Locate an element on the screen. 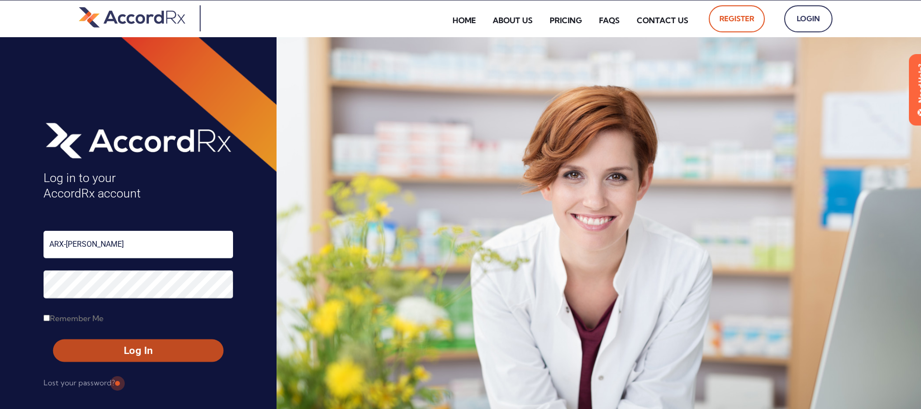 The width and height of the screenshot is (921, 409). span: Login is located at coordinates (808, 19).